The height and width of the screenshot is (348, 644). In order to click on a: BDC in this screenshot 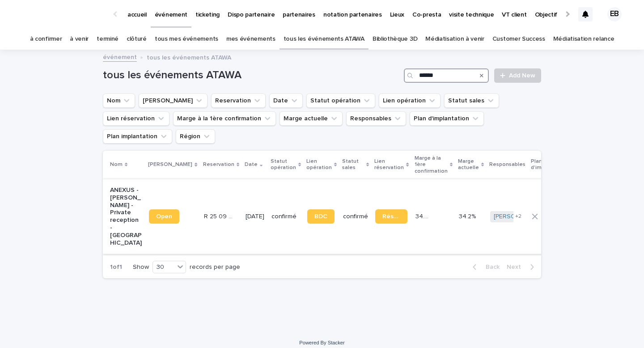, I will do `click(321, 216)`.